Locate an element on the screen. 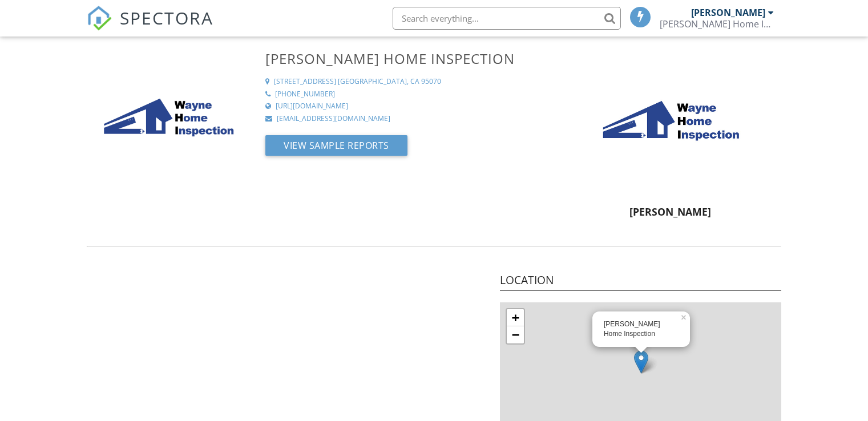 This screenshot has width=868, height=421. img: artboard_680.jpg is located at coordinates (670, 123).